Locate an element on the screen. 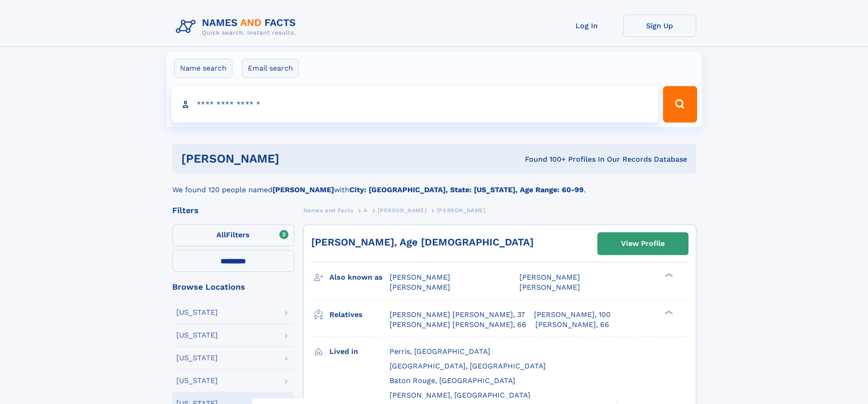  button: Search Button is located at coordinates (680, 104).